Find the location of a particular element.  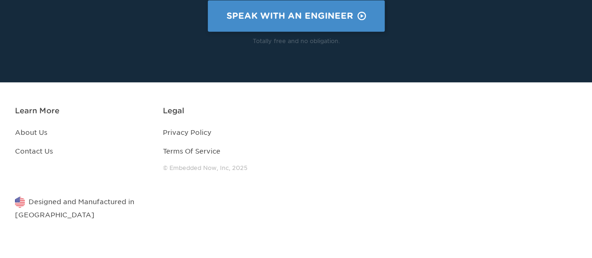

a: About Us is located at coordinates (31, 132).